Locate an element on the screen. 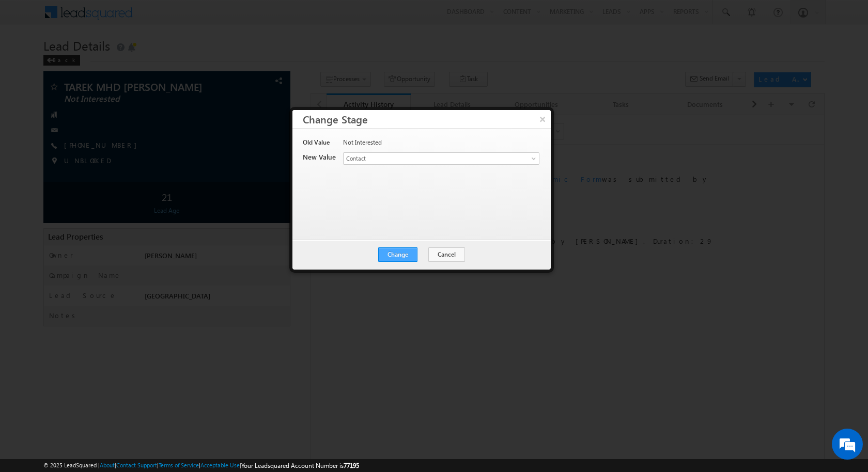 The width and height of the screenshot is (868, 472). button: Change is located at coordinates (398, 255).